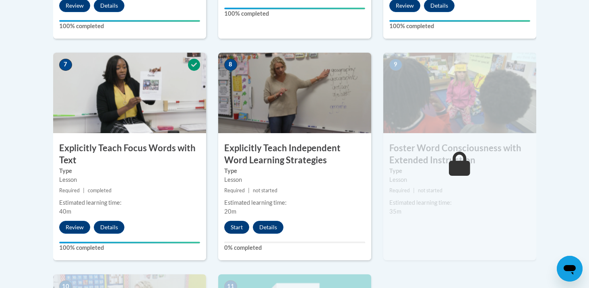  I want to click on span: 35m, so click(396, 212).